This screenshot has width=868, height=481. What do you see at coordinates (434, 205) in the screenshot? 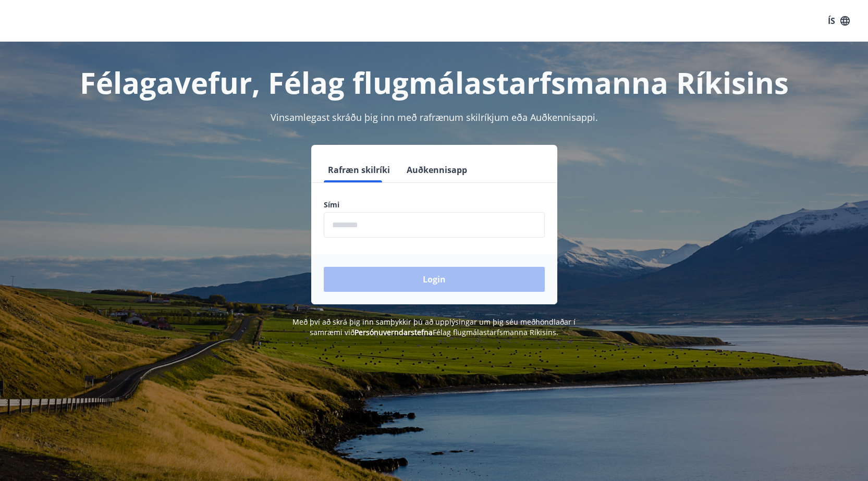
I see `label: Sími` at bounding box center [434, 205].